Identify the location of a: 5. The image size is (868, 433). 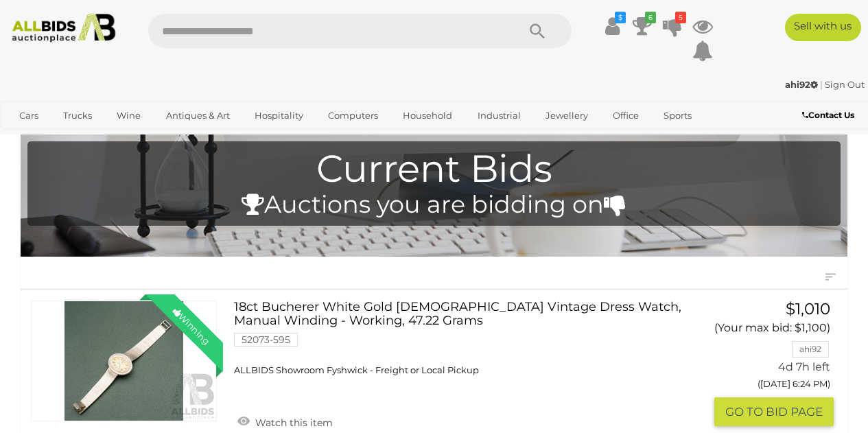
(672, 26).